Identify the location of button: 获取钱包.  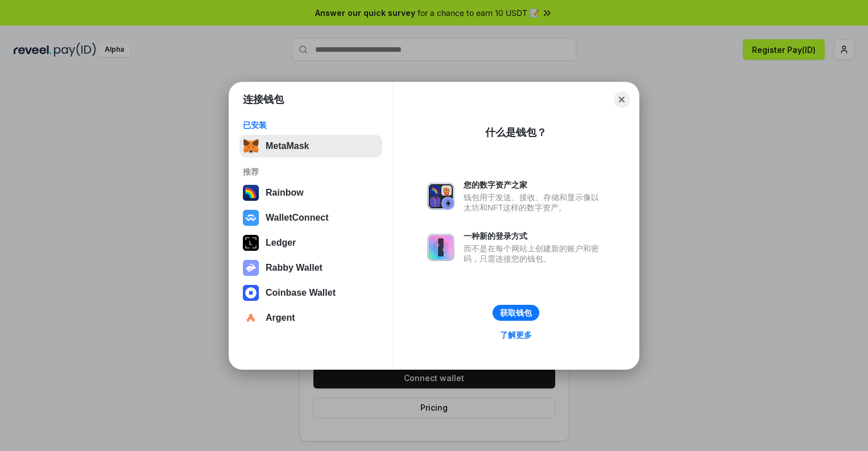
(516, 313).